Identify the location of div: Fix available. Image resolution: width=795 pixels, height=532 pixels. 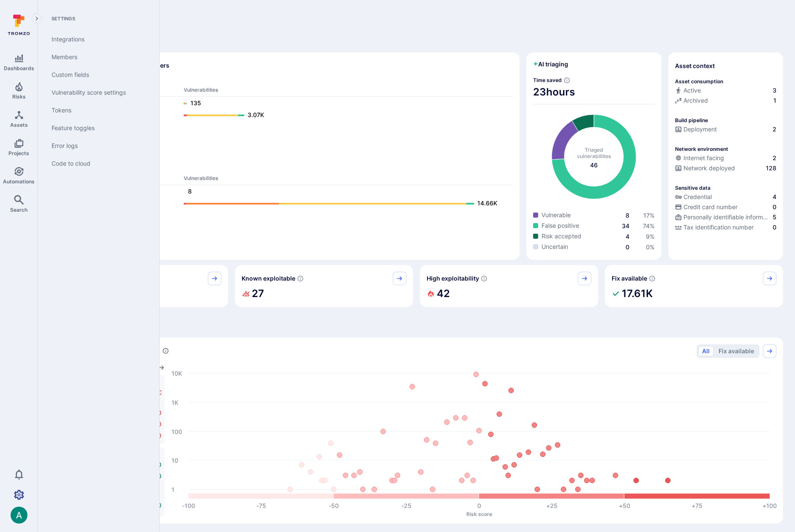
(694, 286).